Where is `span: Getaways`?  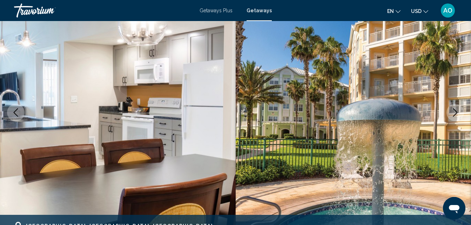 span: Getaways is located at coordinates (259, 11).